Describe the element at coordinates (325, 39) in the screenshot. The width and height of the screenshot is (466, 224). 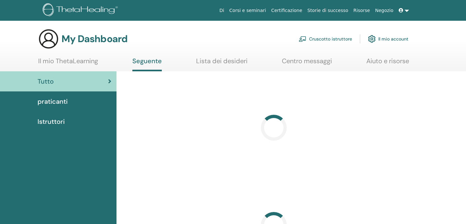
I see `a: Cruscotto istruttore` at that location.